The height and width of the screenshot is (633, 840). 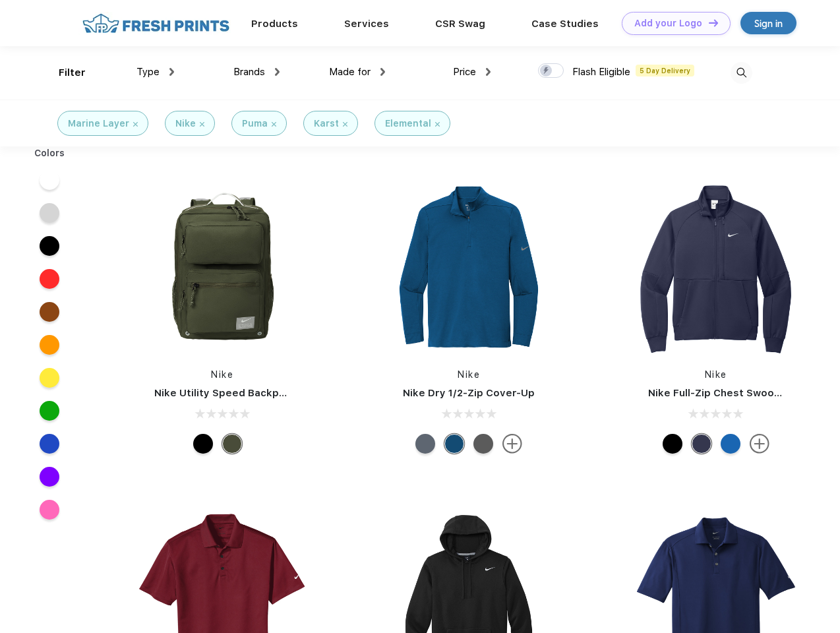 What do you see at coordinates (232, 444) in the screenshot?
I see `div: Cargo Khaki` at bounding box center [232, 444].